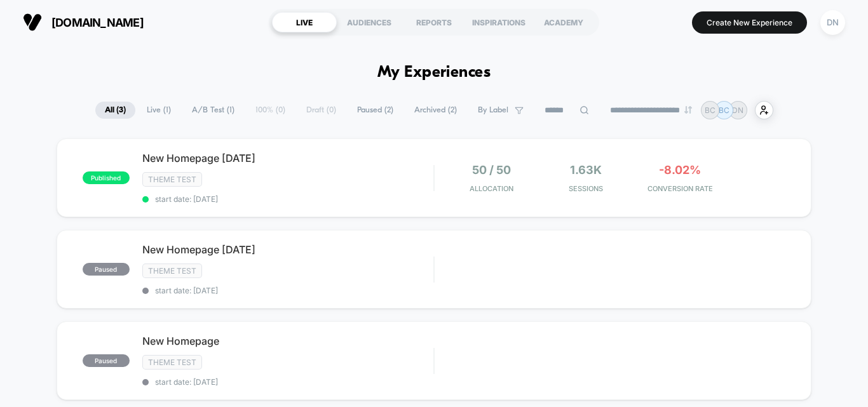 Image resolution: width=868 pixels, height=407 pixels. What do you see at coordinates (213, 110) in the screenshot?
I see `span: A/B Test ( 1 )` at bounding box center [213, 110].